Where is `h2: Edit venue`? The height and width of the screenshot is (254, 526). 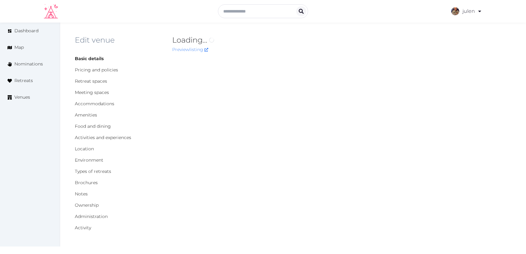 h2: Edit venue is located at coordinates (118, 40).